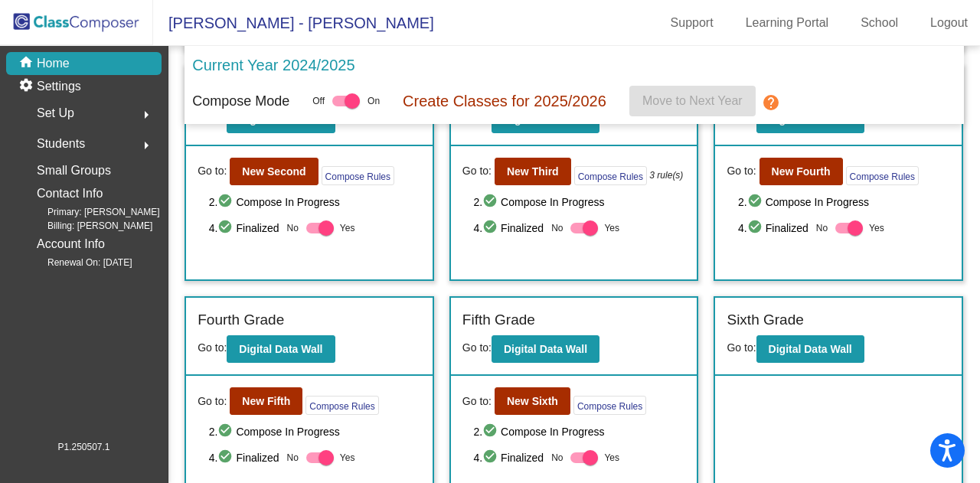 This screenshot has width=980, height=483. Describe the element at coordinates (505, 101) in the screenshot. I see `p: Create Classes for 2025/2026` at that location.